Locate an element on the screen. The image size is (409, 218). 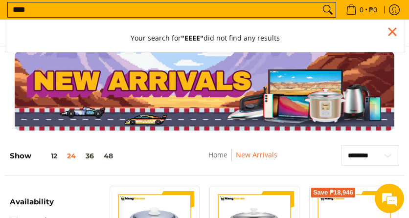
span: ₱0 is located at coordinates (373, 10).